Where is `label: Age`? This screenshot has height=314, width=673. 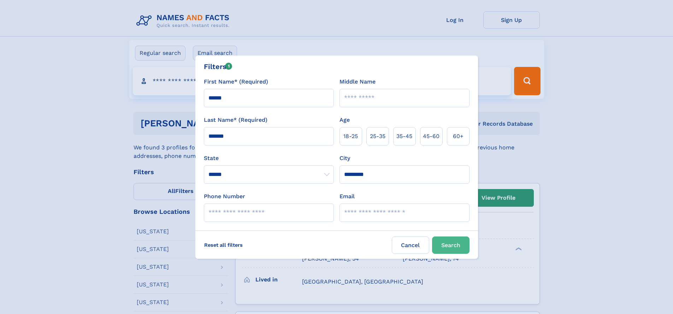 label: Age is located at coordinates (345, 120).